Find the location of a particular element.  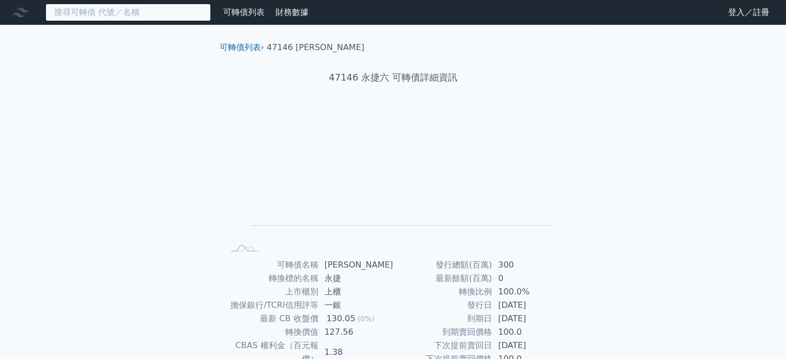

td: 127.56 is located at coordinates (355, 332).